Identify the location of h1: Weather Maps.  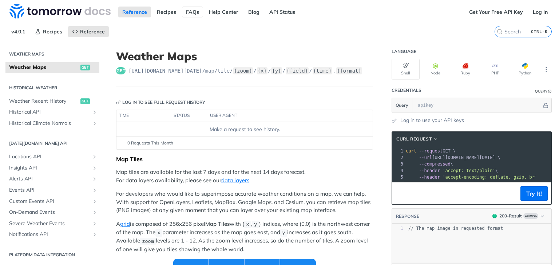
(244, 56).